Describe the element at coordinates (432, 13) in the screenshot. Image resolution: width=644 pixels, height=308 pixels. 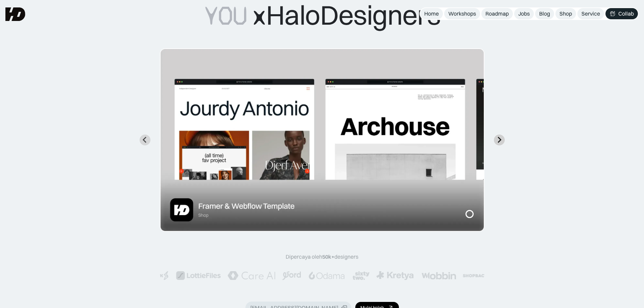
I see `div: Home` at that location.